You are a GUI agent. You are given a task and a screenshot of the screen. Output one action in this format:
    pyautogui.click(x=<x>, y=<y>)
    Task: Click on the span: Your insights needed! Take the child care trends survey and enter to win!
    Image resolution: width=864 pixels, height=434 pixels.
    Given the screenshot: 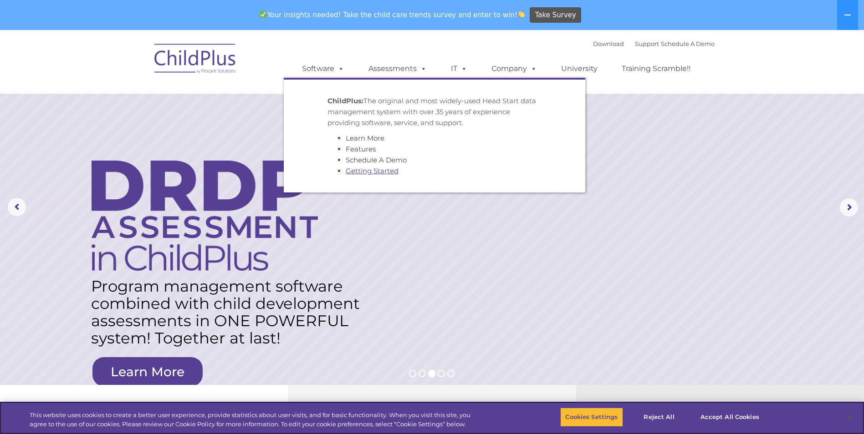 What is the action you would take?
    pyautogui.click(x=392, y=15)
    